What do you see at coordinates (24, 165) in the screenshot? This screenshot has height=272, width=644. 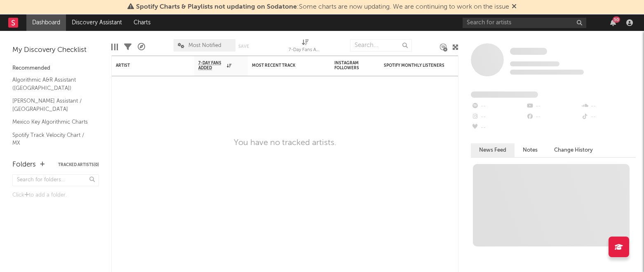 I see `div: Folders` at bounding box center [24, 165].